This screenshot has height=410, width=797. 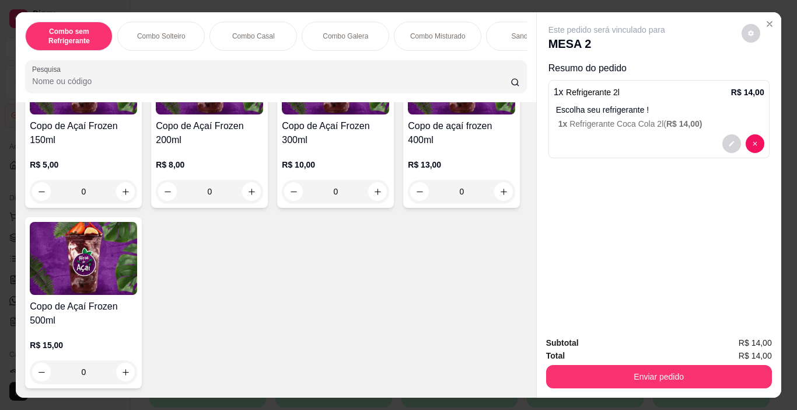 I want to click on label: Pesquisa, so click(x=48, y=69).